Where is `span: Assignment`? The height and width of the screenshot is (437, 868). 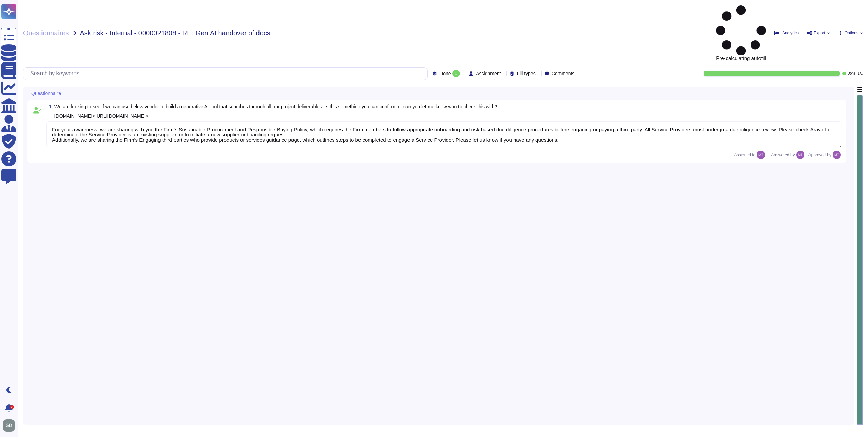 span: Assignment is located at coordinates (488, 73).